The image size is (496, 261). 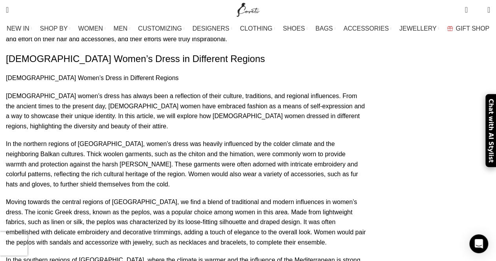 I want to click on a: 0, so click(x=466, y=10).